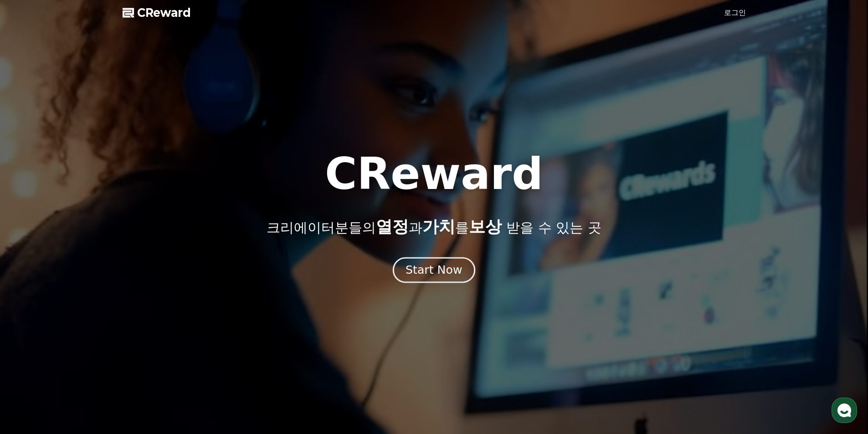 This screenshot has height=434, width=868. What do you see at coordinates (147, 300) in the screenshot?
I see `a: 설정` at bounding box center [147, 300].